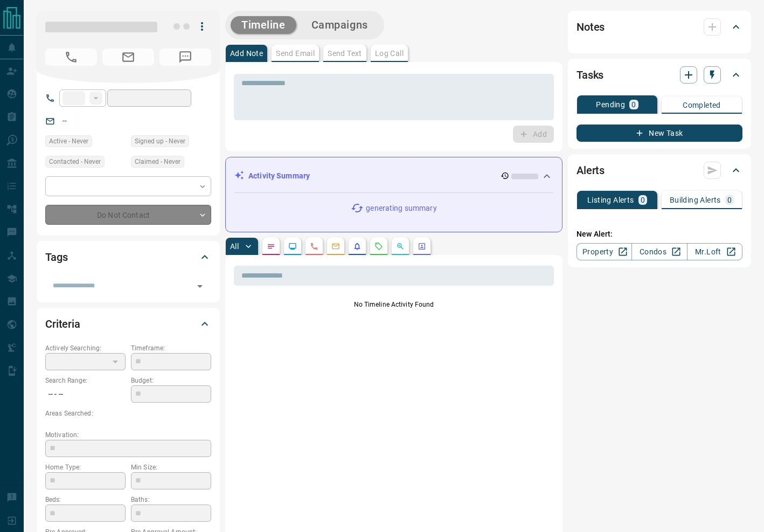 Image resolution: width=764 pixels, height=532 pixels. What do you see at coordinates (702, 105) in the screenshot?
I see `p: Completed` at bounding box center [702, 105].